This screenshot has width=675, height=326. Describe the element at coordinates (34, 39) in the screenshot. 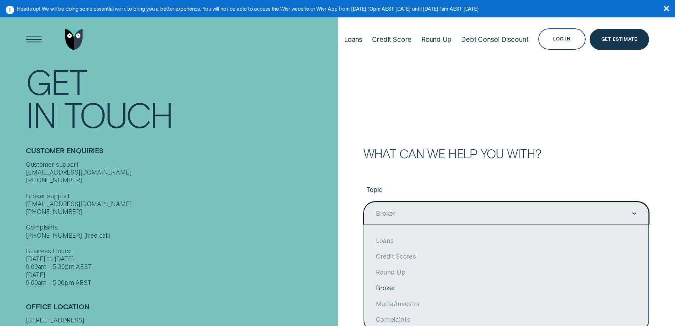

I see `button: Open Menu` at that location.